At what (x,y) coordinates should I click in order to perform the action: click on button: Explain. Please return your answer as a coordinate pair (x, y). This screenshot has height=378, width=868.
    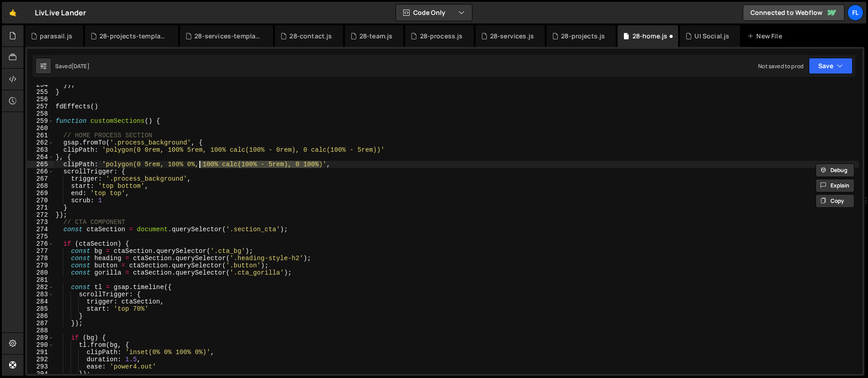
    Looking at the image, I should click on (836, 186).